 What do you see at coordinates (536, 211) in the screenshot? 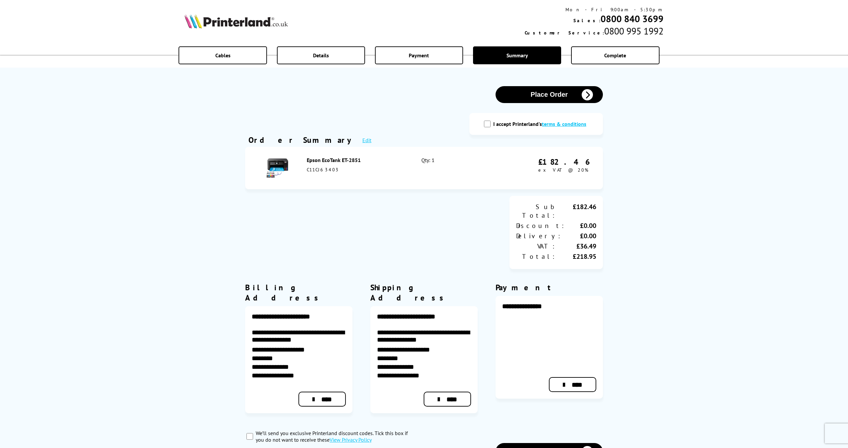
I see `div: Sub Total:` at bounding box center [536, 211].